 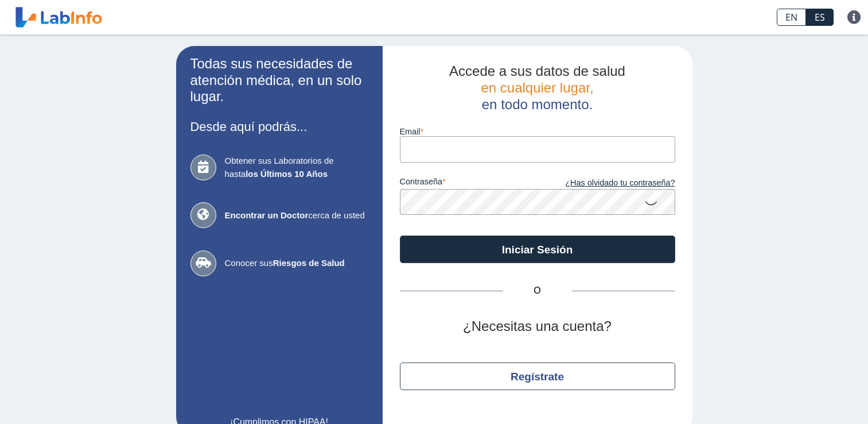 I want to click on a: ¿Has olvidado tu contraseña?, so click(x=607, y=183).